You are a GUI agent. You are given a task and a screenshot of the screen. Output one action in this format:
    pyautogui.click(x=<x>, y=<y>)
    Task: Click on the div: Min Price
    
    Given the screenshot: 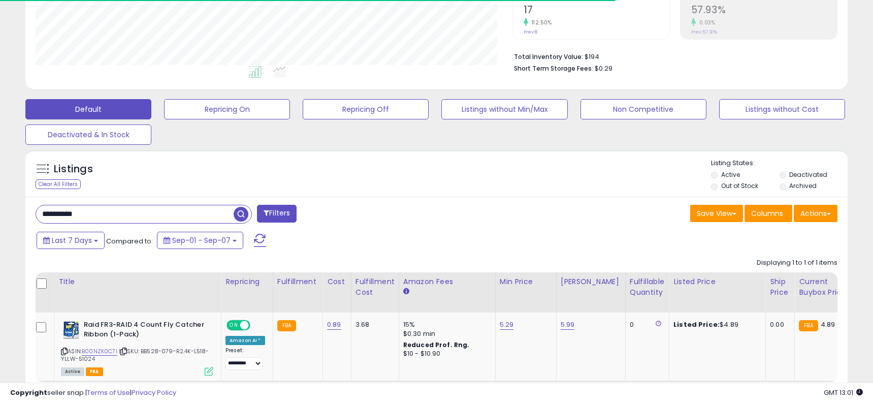 What is the action you would take?
    pyautogui.click(x=525, y=281)
    